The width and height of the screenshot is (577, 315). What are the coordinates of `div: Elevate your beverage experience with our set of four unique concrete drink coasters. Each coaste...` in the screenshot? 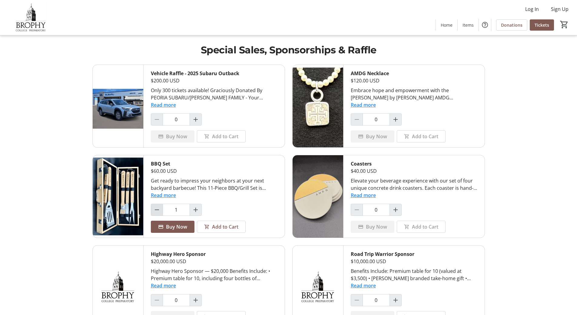 It's located at (414, 184).